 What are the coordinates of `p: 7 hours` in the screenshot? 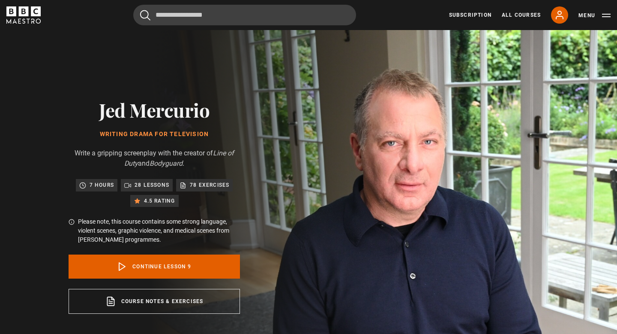 It's located at (102, 185).